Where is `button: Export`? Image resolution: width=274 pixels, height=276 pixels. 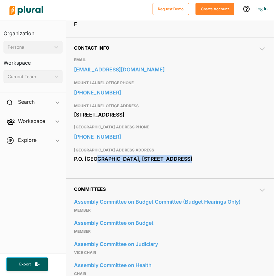
button: Export is located at coordinates (27, 264).